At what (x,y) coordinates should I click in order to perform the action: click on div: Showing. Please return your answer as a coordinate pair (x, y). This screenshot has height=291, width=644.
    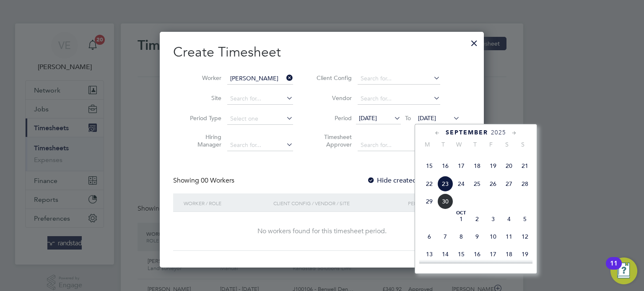
    Looking at the image, I should click on (205, 180).